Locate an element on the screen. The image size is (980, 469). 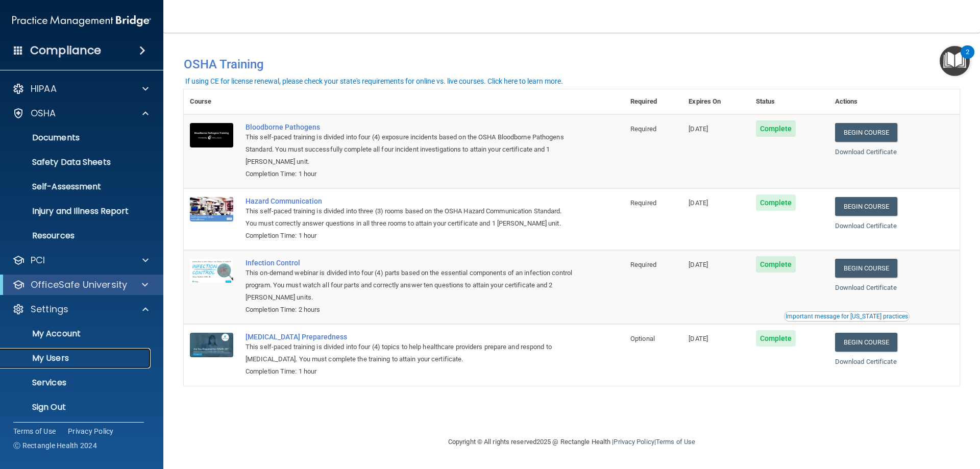
p: My Account is located at coordinates (76, 334).